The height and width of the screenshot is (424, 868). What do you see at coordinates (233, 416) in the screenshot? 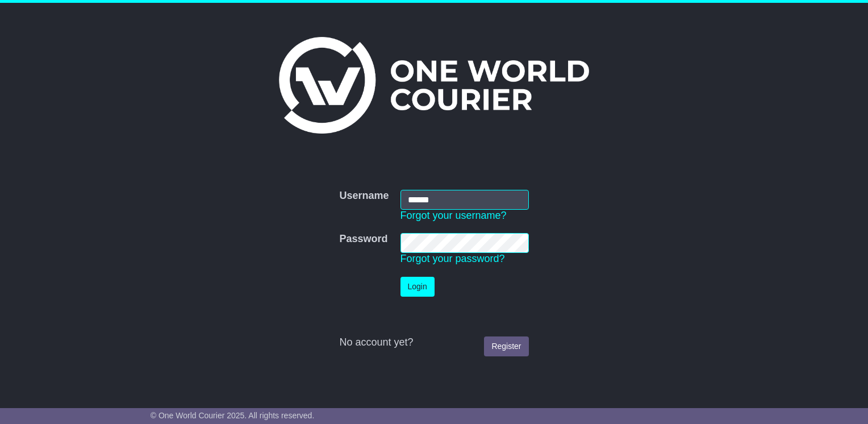
I see `span: © One World Courier 2025. All rights reserved.` at bounding box center [233, 416].